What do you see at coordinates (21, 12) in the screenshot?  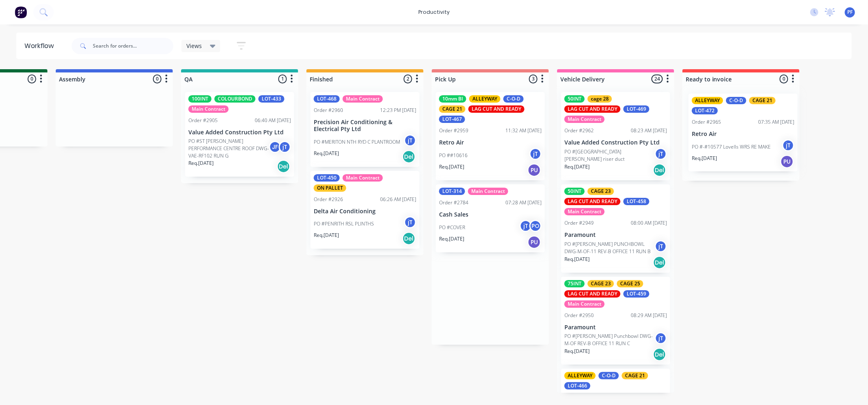 I see `img: Factory` at bounding box center [21, 12].